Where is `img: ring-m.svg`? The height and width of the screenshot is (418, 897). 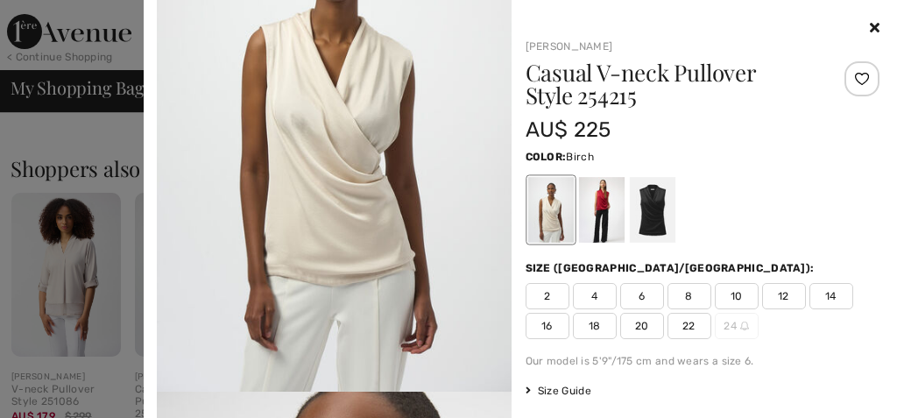 img: ring-m.svg is located at coordinates (745, 326).